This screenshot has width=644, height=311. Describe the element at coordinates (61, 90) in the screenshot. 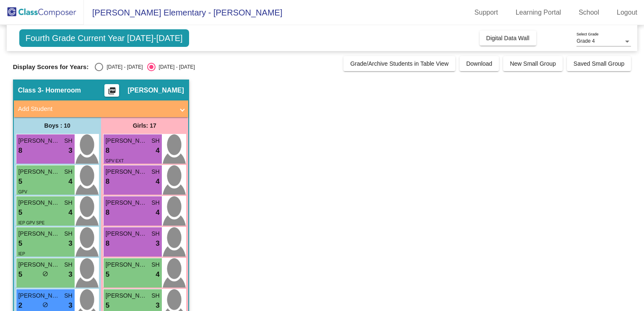

I see `span: - Homeroom` at that location.